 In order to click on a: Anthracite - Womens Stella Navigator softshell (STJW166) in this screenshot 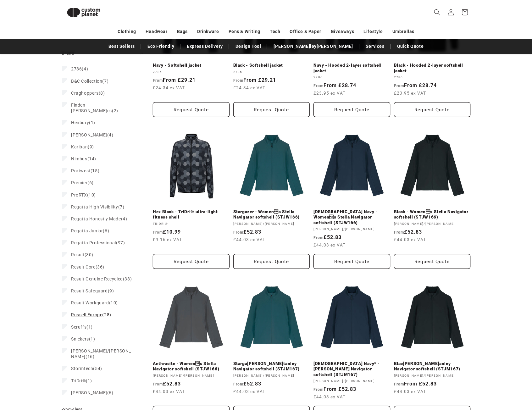, I will do `click(191, 366)`.